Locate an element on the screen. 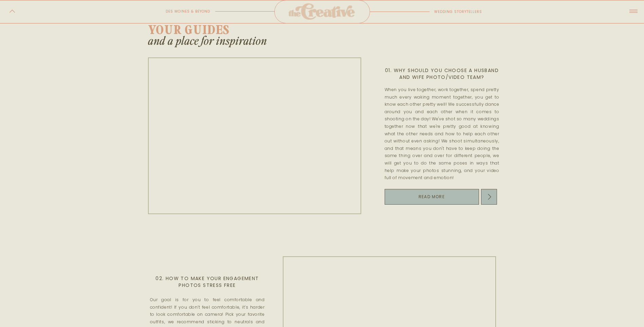  h1: 01. Why Should You Choose A Husband and Wife Photo/Video Team? is located at coordinates (442, 74).